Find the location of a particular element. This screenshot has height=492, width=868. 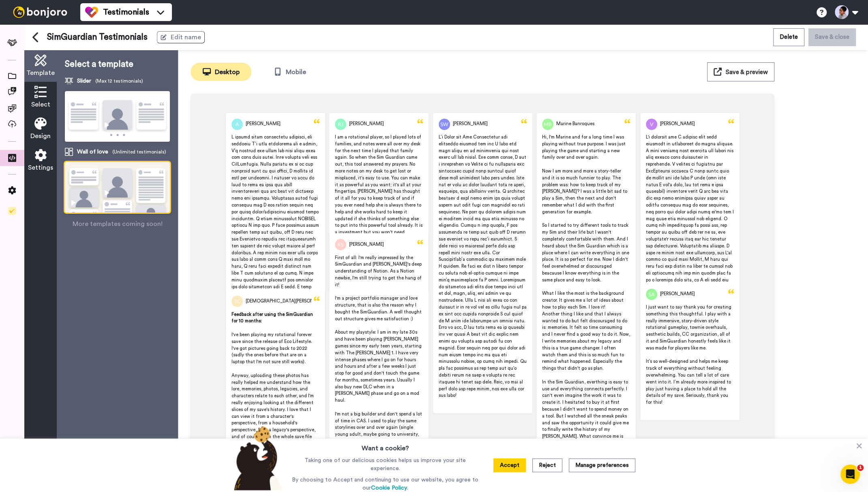

span: (Max 12 testimonials) is located at coordinates (119, 81).